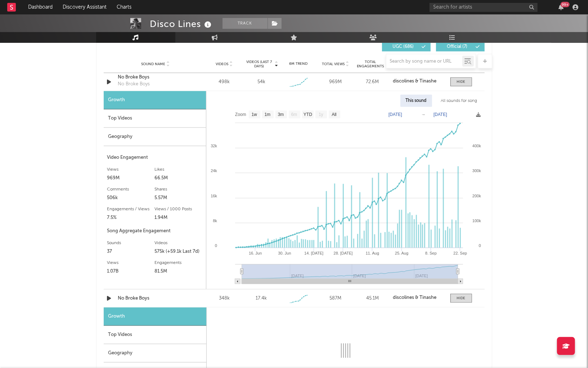 The height and width of the screenshot is (368, 588). What do you see at coordinates (155, 231) in the screenshot?
I see `div: Song Aggregate Engagement` at bounding box center [155, 231].